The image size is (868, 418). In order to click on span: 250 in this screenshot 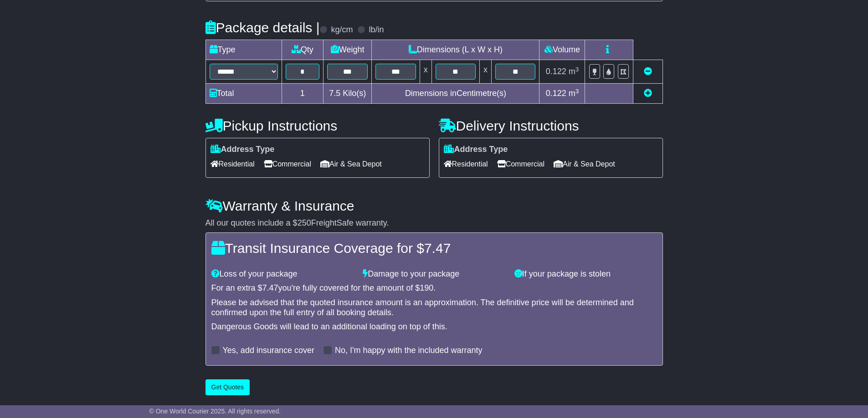, I will do `click(305, 223)`.